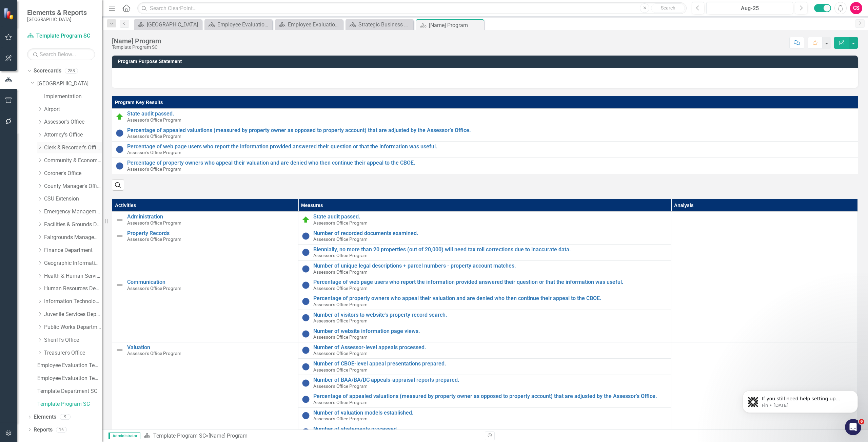 This screenshot has height=442, width=868. What do you see at coordinates (21, 25) in the screenshot?
I see `img: Profile image for Fin` at bounding box center [21, 25].